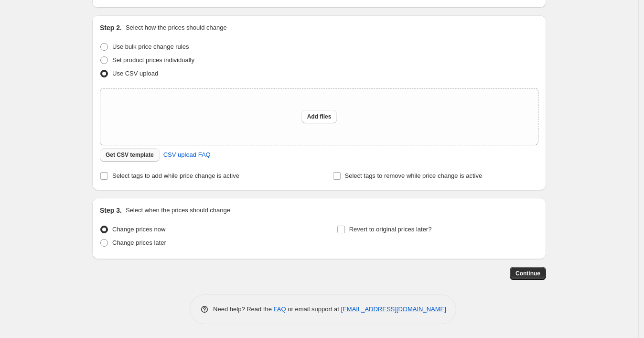 This screenshot has width=644, height=338. Describe the element at coordinates (138, 229) in the screenshot. I see `span: Change prices now` at that location.